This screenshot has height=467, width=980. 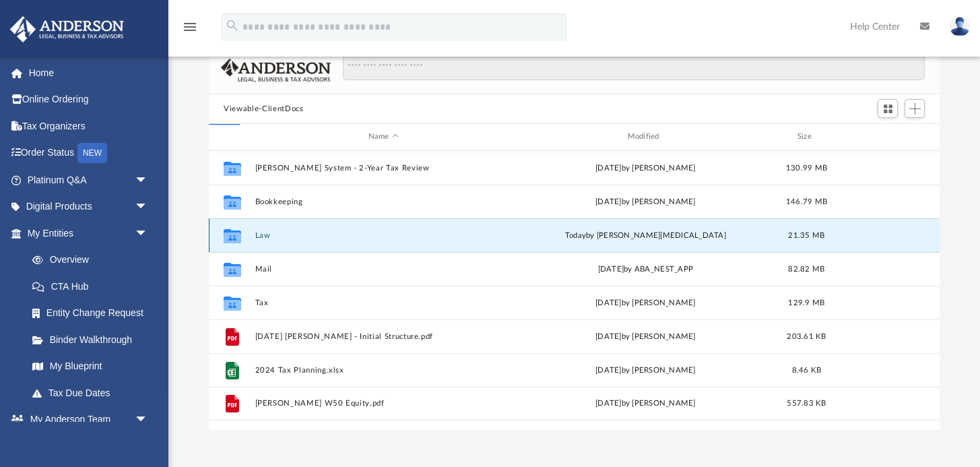 What do you see at coordinates (94, 393) in the screenshot?
I see `a: Tax Due Dates` at bounding box center [94, 393].